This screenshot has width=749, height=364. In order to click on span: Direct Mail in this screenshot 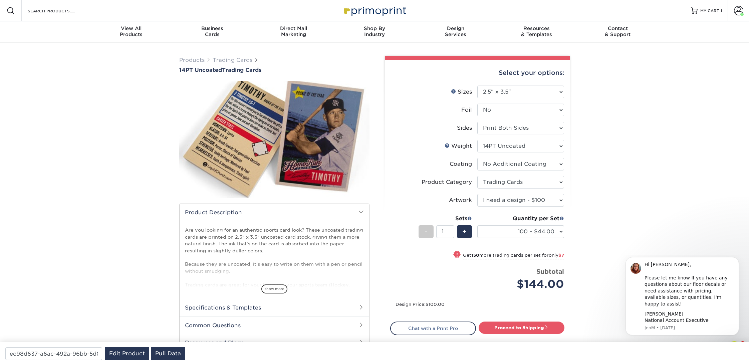, I will do `click(294, 28)`.